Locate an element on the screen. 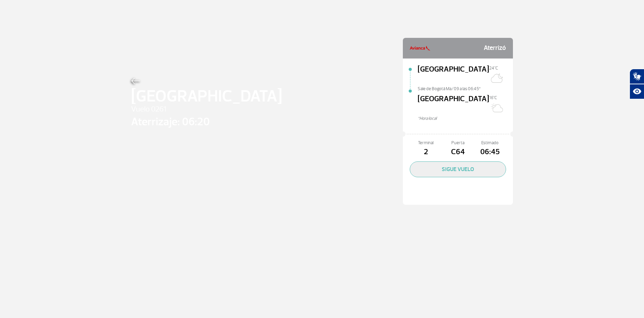  img: Céu limpo is located at coordinates (496, 78).